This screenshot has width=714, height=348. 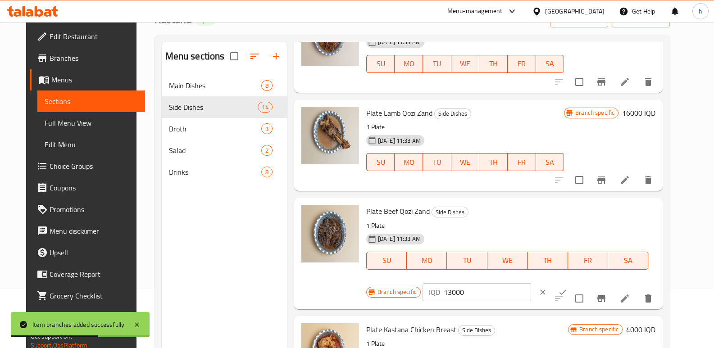 I want to click on input: Please enter price, so click(x=488, y=292).